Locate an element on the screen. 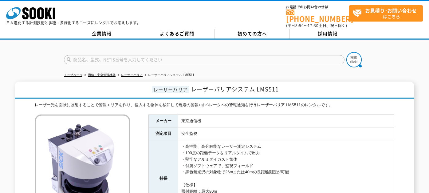 Image resolution: width=429 pixels, height=193 pixels. a: 企業情報 is located at coordinates (101, 34).